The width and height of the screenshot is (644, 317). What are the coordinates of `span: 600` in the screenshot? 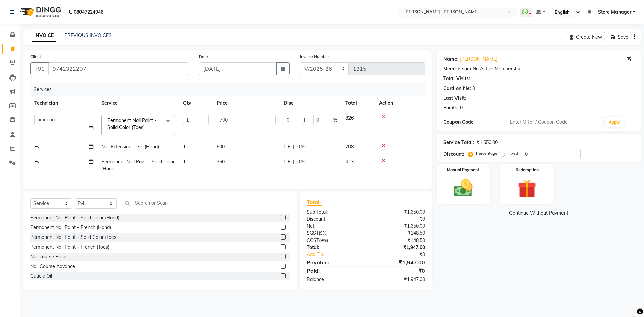 It's located at (221, 147).